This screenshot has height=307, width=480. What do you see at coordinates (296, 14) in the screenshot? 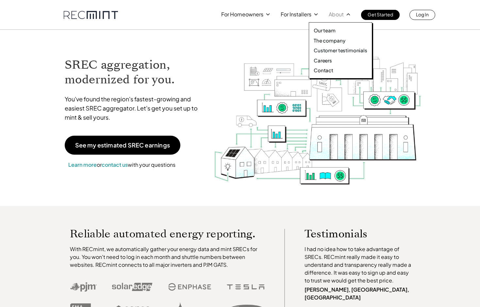
I see `p: For Installers` at bounding box center [296, 14].